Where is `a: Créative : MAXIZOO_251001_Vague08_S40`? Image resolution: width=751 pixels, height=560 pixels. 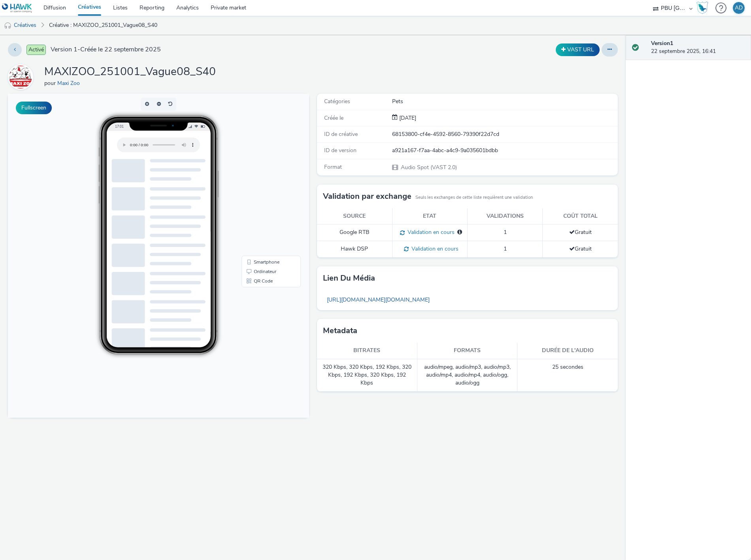 a: Créative : MAXIZOO_251001_Vague08_S40 is located at coordinates (104, 25).